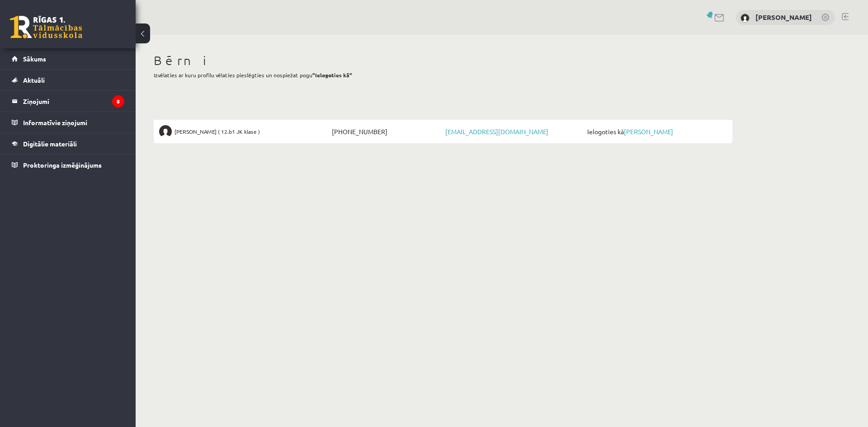 This screenshot has width=868, height=427. I want to click on span: Digitālie materiāli, so click(49, 143).